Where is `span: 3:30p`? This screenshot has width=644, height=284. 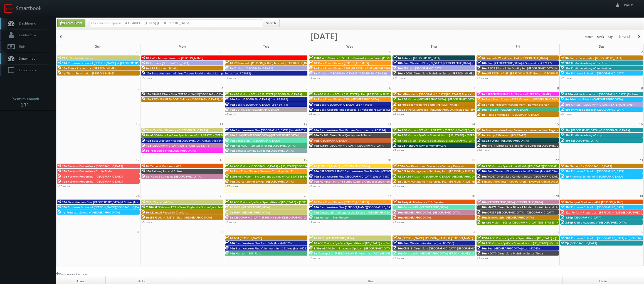 span: 3:30p is located at coordinates (567, 222).